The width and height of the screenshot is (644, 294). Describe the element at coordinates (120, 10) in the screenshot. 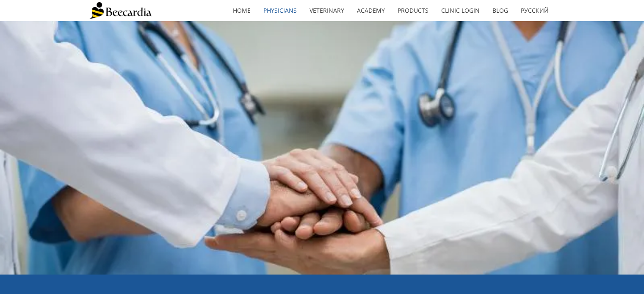

I see `img: Beecardia` at that location.